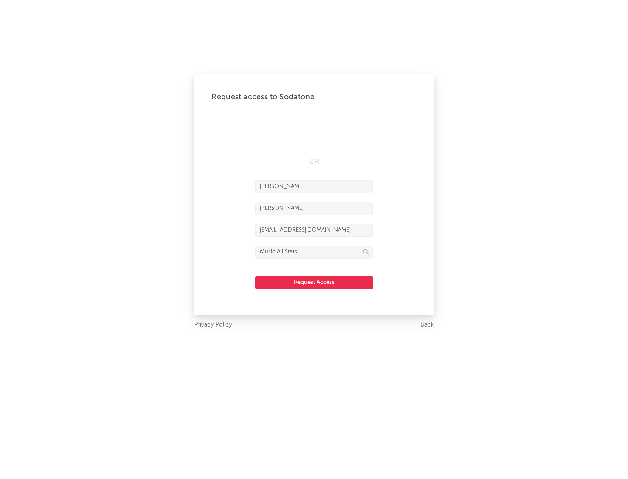 This screenshot has height=479, width=628. What do you see at coordinates (314, 97) in the screenshot?
I see `div: Request access to Sodatone` at bounding box center [314, 97].